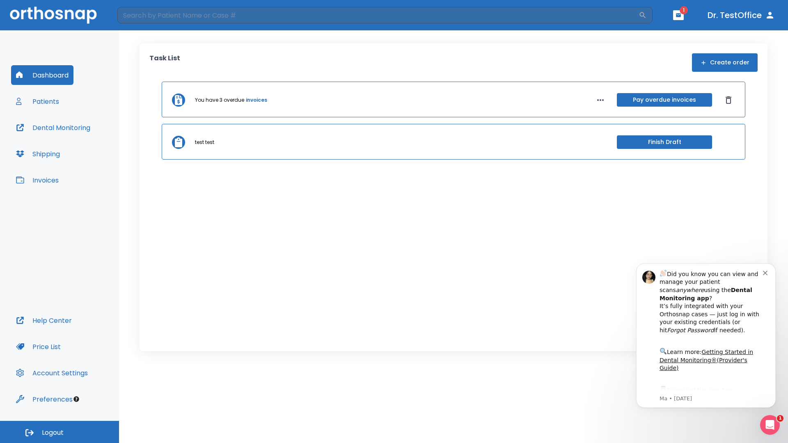 This screenshot has width=788, height=443. What do you see at coordinates (38, 154) in the screenshot?
I see `a: Shipping` at bounding box center [38, 154].